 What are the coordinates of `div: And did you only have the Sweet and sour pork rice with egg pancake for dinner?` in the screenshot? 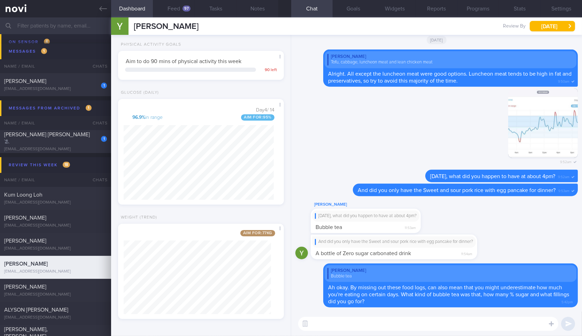 It's located at (394, 242).